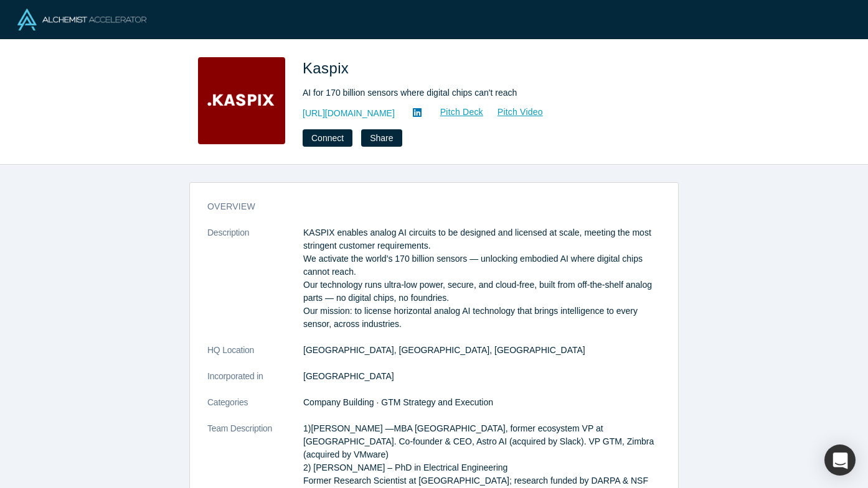  I want to click on img: Kaspix's Logo, so click(241, 101).